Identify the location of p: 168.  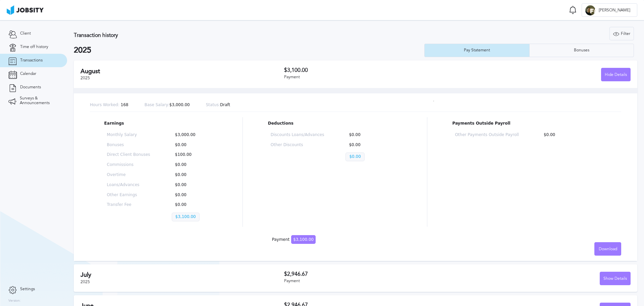
(109, 105).